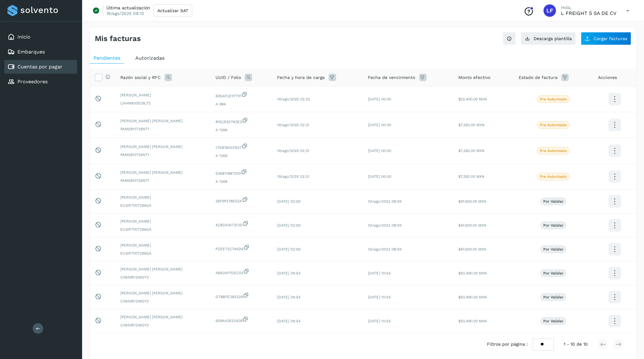 The width and height of the screenshot is (644, 359). What do you see at coordinates (294, 99) in the screenshot?
I see `span: 19/ago/2025 02:22` at bounding box center [294, 99].